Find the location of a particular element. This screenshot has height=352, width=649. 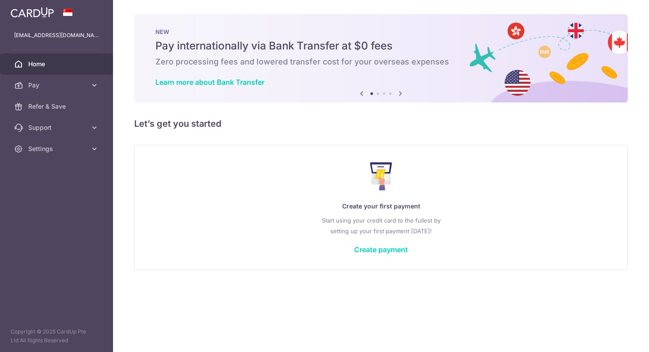

p: NEW is located at coordinates (381, 32).